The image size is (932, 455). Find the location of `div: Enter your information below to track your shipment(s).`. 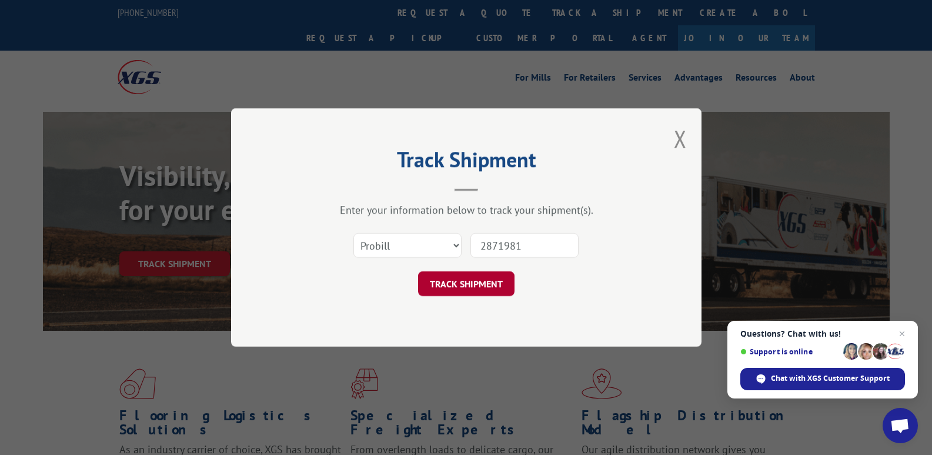

div: Enter your information below to track your shipment(s). is located at coordinates (466, 209).